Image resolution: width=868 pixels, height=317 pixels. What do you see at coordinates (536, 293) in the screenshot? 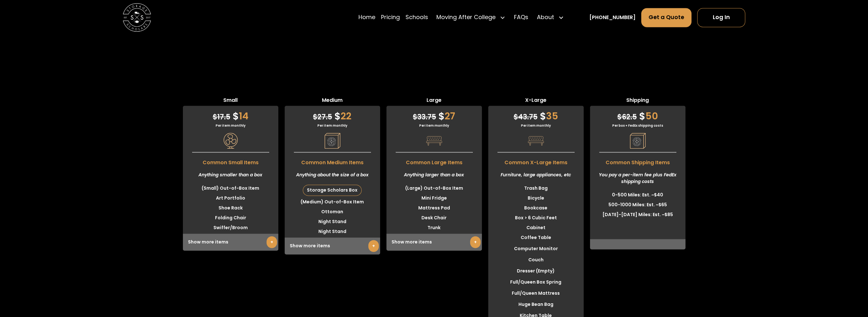
I see `li: Full/Queen Mattress` at bounding box center [536, 293].